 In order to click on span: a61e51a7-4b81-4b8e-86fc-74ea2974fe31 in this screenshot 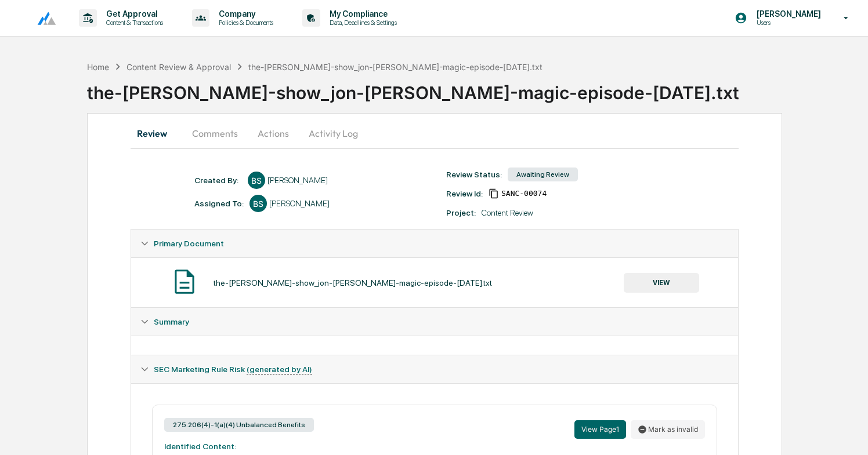, I will do `click(523, 194)`.